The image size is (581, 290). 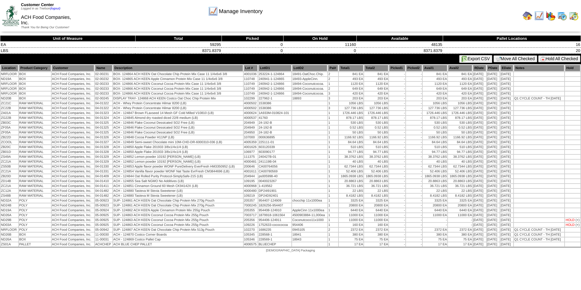 I want to click on td: 203 EA, so click(x=435, y=99).